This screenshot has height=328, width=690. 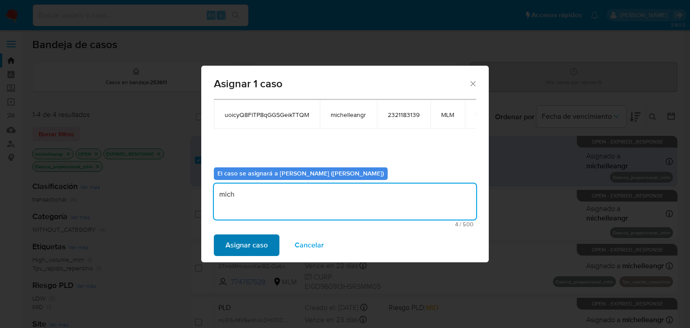 I want to click on button: Cancelar, so click(x=309, y=245).